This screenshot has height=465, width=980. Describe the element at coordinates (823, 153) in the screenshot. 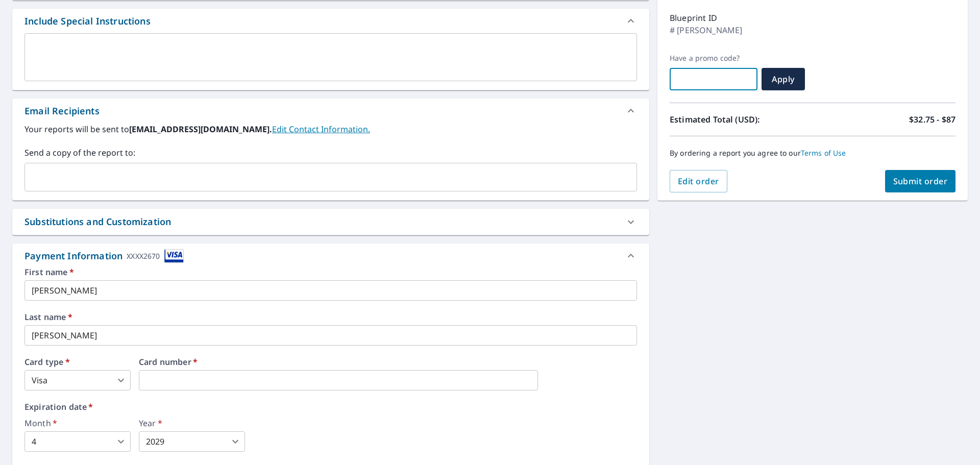

I see `a: Terms of Use` at that location.